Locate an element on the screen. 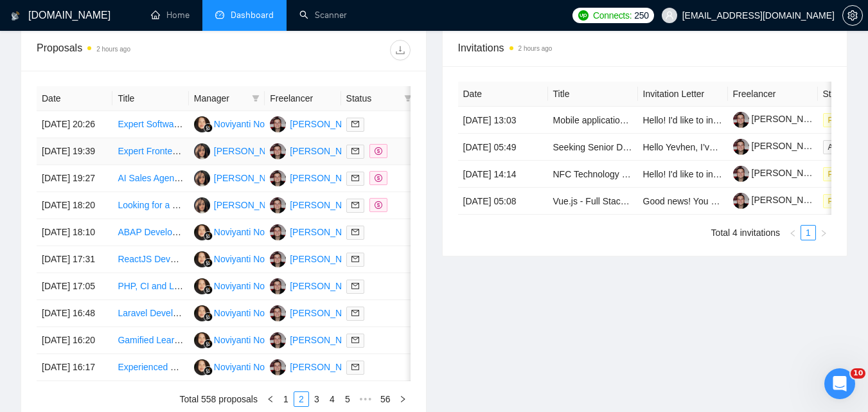 This screenshot has height=412, width=868. span: Connects: is located at coordinates (612, 15).